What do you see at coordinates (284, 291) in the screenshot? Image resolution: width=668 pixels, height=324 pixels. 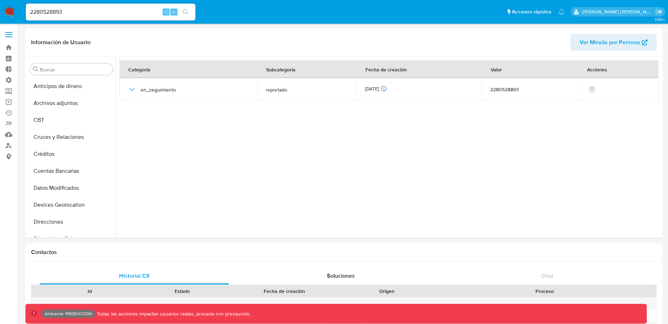 I see `div: Fecha de creación` at bounding box center [284, 291].